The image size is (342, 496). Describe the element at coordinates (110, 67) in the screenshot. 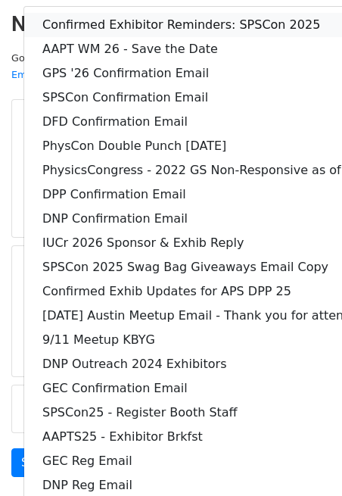

I see `small: Google Sheet:` at that location.